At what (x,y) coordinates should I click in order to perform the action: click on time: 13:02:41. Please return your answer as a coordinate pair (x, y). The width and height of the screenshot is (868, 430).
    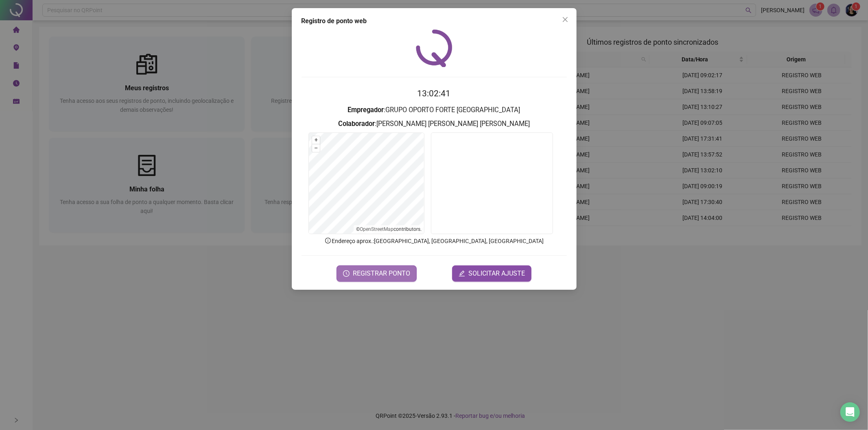
    Looking at the image, I should click on (434, 94).